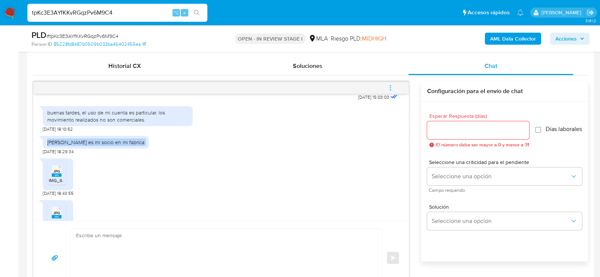  Describe the element at coordinates (513, 39) in the screenshot. I see `button: AML Data Collector` at that location.